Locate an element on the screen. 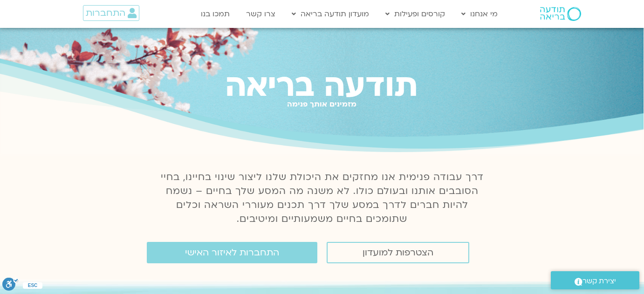 The image size is (644, 294). a: מועדון תודעה בריאה is located at coordinates (330, 14).